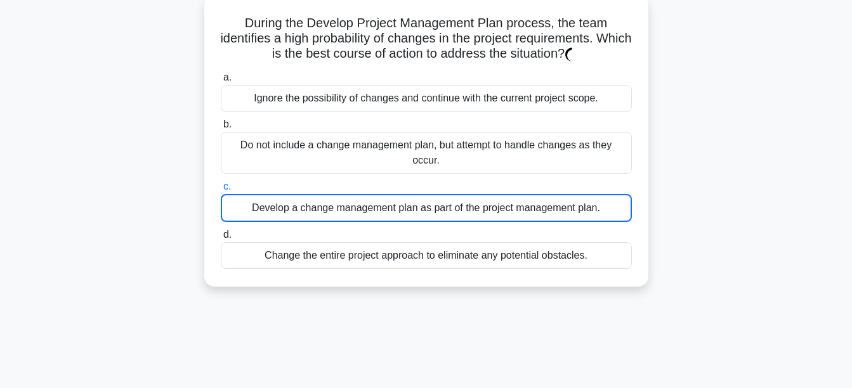 This screenshot has width=852, height=388. I want to click on span: a., so click(227, 77).